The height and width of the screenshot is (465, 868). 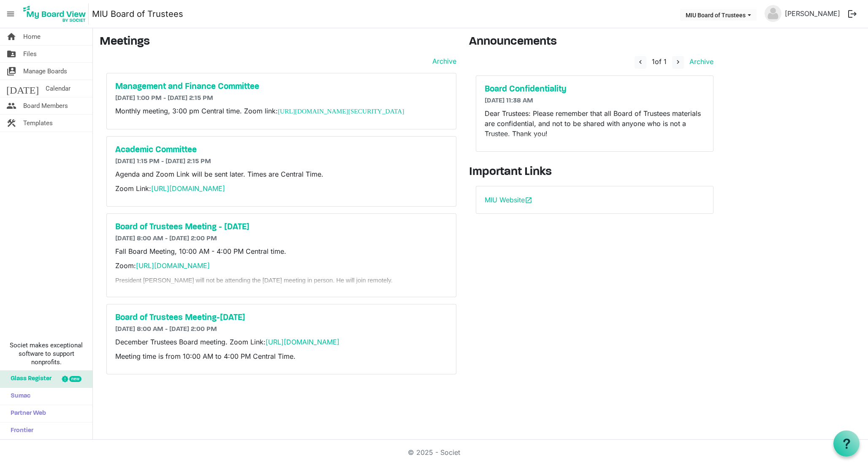 What do you see at coordinates (12, 37) in the screenshot?
I see `span: home` at bounding box center [12, 37].